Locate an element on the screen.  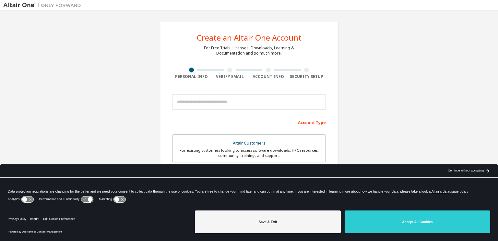
div: Personal Info is located at coordinates (191, 77).